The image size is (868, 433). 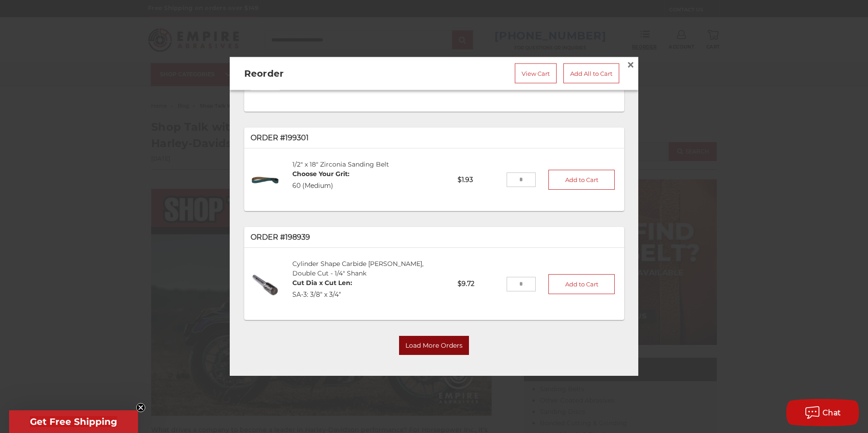 I want to click on span: Get Free Shipping, so click(x=73, y=422).